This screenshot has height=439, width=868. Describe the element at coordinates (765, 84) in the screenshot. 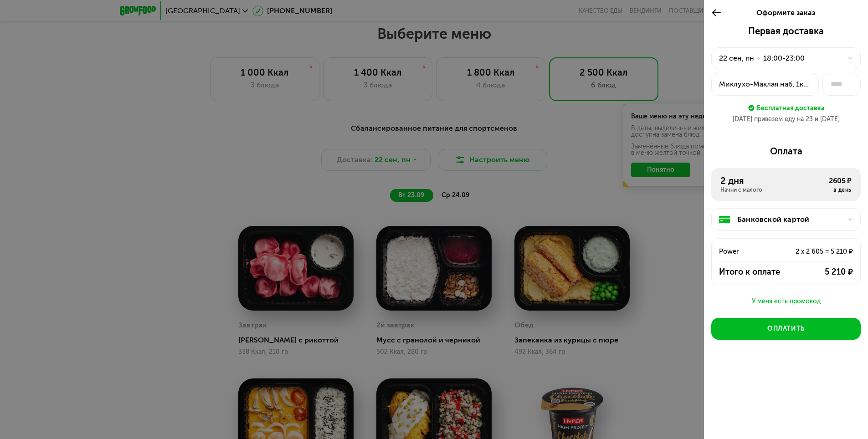

I see `div: Миклухо-Маклая наб, 1к1 стр 1` at that location.